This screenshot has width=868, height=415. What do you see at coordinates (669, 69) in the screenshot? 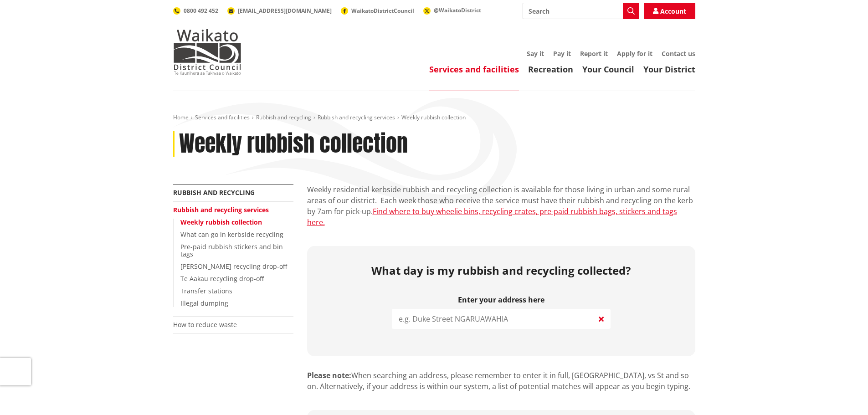
I see `a: Your District` at bounding box center [669, 69].